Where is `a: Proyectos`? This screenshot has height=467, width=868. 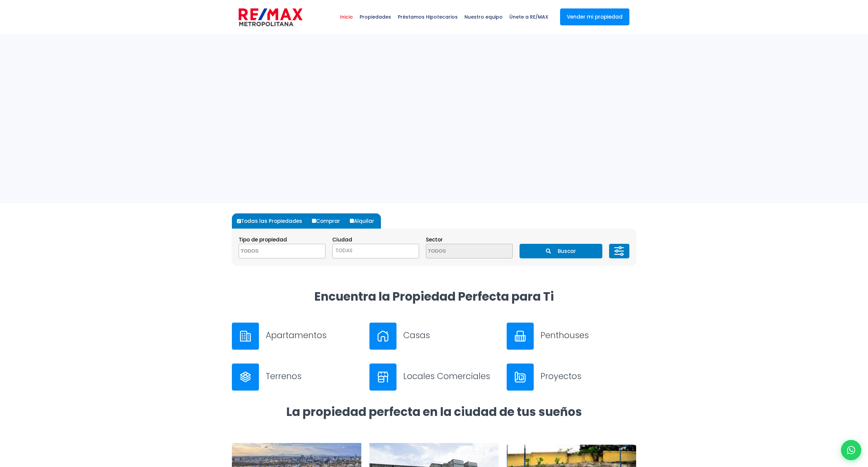 a: Proyectos is located at coordinates (571, 377).